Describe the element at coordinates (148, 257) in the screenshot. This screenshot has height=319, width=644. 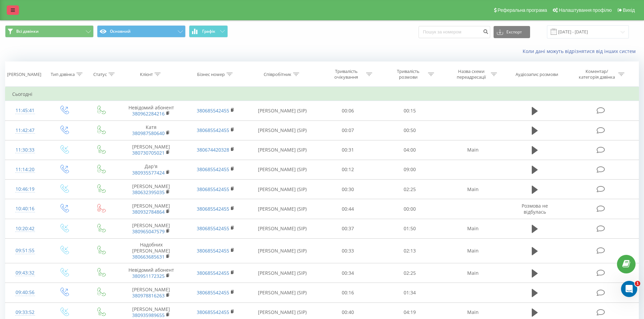
I see `a: 380663685631` at that location.